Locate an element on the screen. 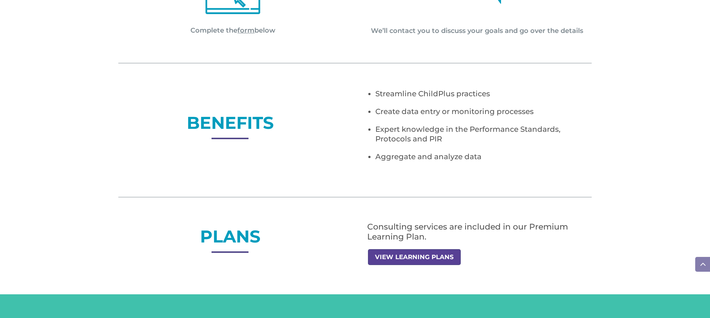  h2: BENEFITS is located at coordinates (230, 125).